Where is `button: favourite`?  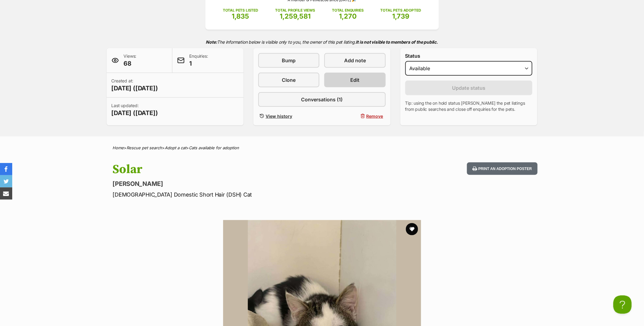 button: favourite is located at coordinates (412, 229).